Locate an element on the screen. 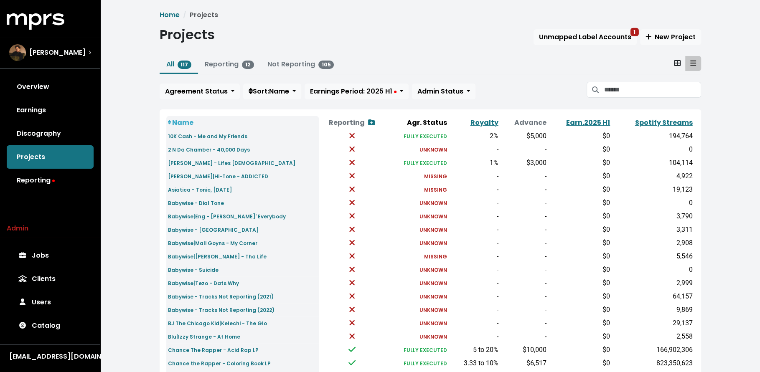 This screenshot has height=372, width=760. th: Agr. Status is located at coordinates (417, 123).